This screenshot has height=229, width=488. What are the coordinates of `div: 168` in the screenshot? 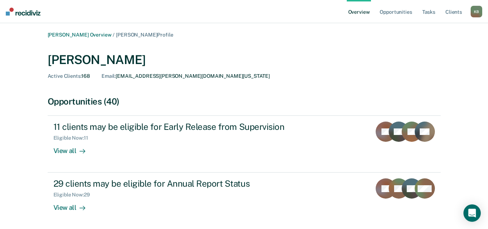 It's located at (69, 76).